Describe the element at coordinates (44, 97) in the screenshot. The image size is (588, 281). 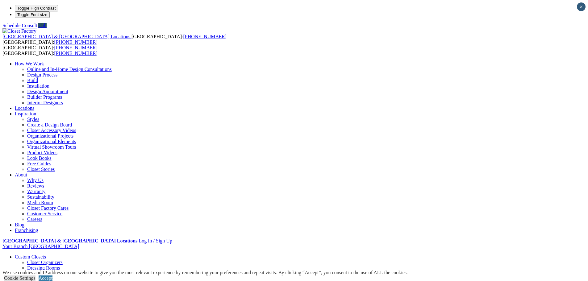
I see `a: Builder Programs` at that location.